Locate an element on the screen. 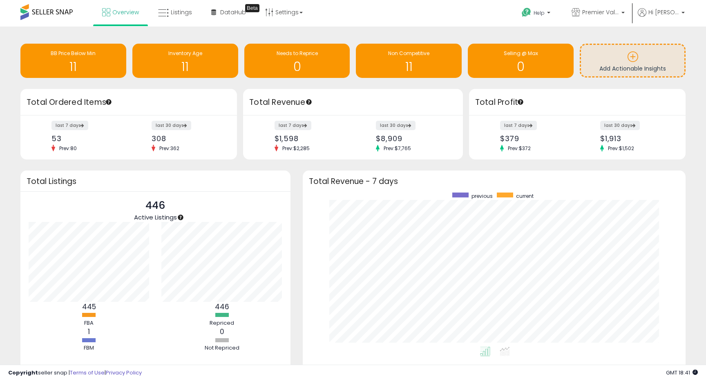 This screenshot has width=706, height=381. span: DataHub is located at coordinates (233, 12).